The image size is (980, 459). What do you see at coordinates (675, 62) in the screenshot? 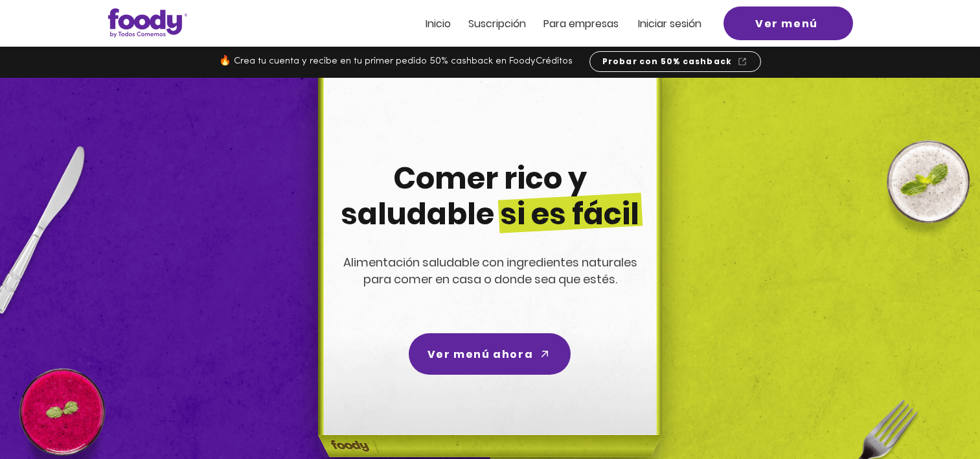
I see `a: Probar con 50% cashback` at bounding box center [675, 62].